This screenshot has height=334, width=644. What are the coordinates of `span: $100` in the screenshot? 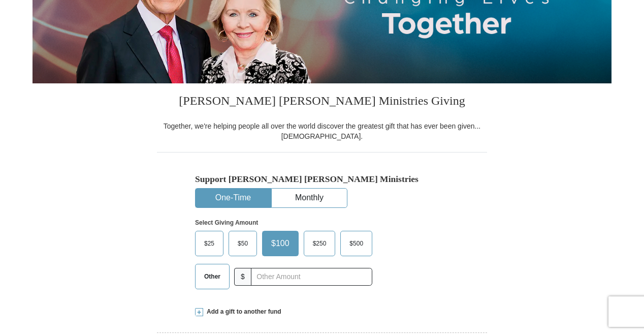 It's located at (280, 243).